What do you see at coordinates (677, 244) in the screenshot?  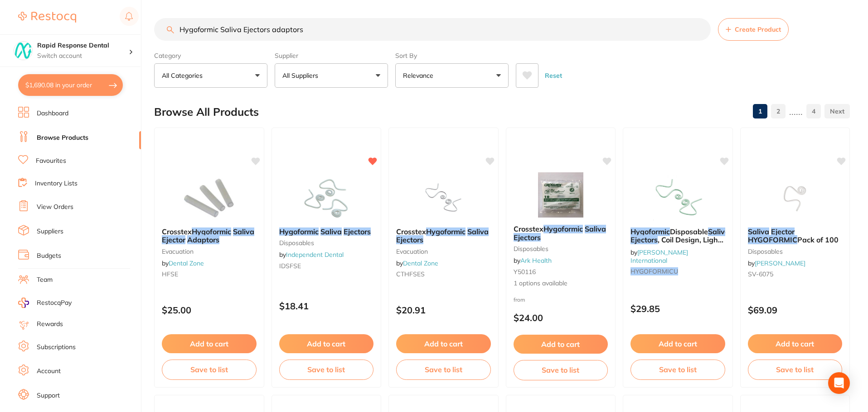 I see `span: , Coil Design, Light Green` at bounding box center [677, 244].